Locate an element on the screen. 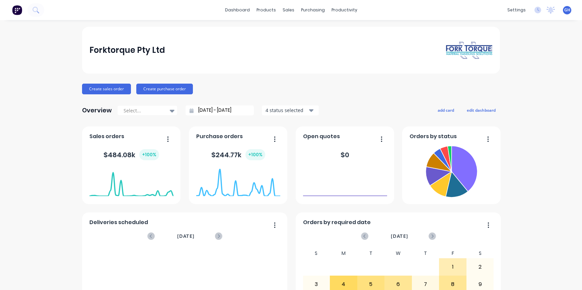  div: 2 is located at coordinates (480, 267).